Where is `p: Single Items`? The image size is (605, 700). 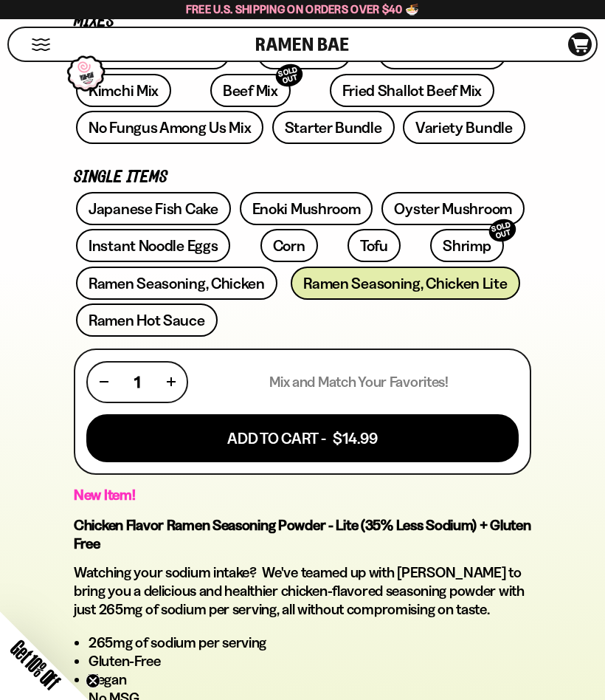
p: Single Items is located at coordinates (303, 178).